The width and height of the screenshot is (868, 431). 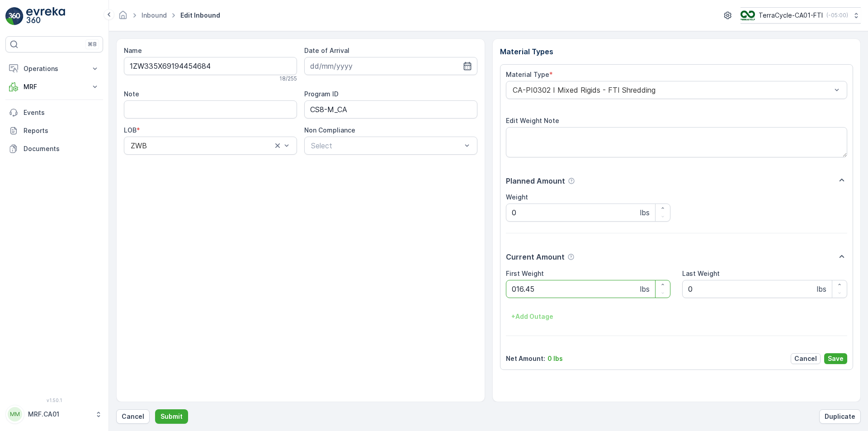 What do you see at coordinates (62, 130) in the screenshot?
I see `p: Reports` at bounding box center [62, 130].